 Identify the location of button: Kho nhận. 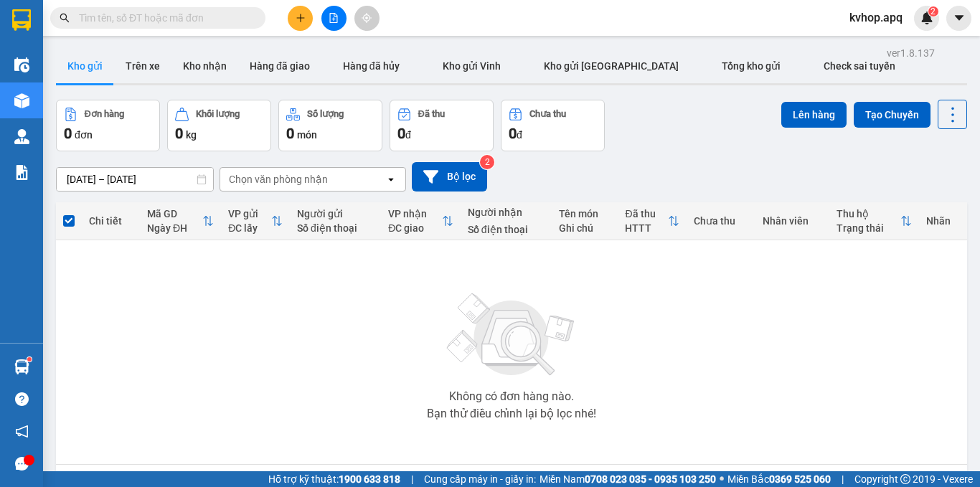
(205, 66).